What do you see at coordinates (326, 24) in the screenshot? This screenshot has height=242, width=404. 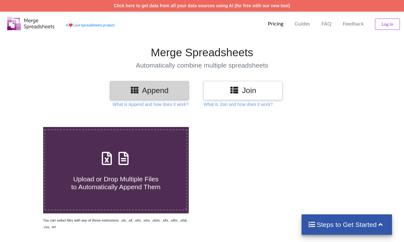 I see `p: FAQ` at bounding box center [326, 24].